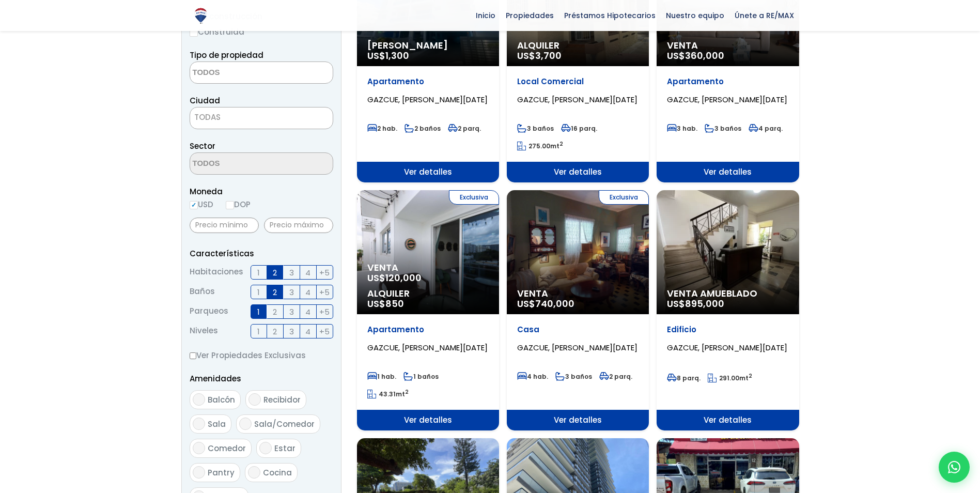 This screenshot has height=493, width=980. What do you see at coordinates (695, 16) in the screenshot?
I see `span: Nuestro equipo` at bounding box center [695, 16].